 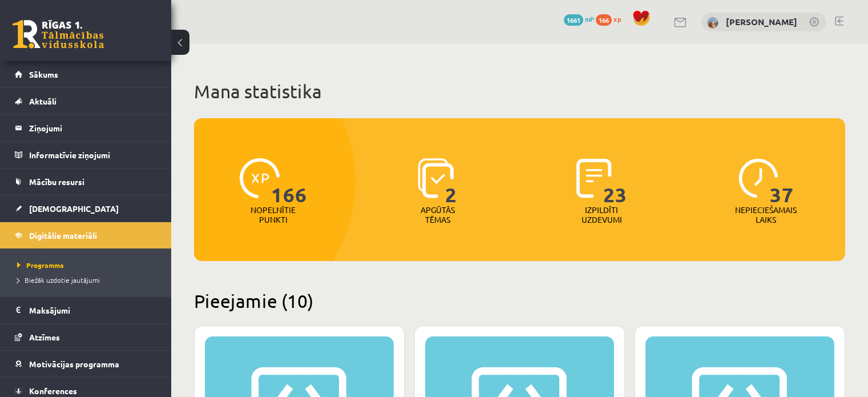 What do you see at coordinates (43, 101) in the screenshot?
I see `span: Aktuāli` at bounding box center [43, 101].